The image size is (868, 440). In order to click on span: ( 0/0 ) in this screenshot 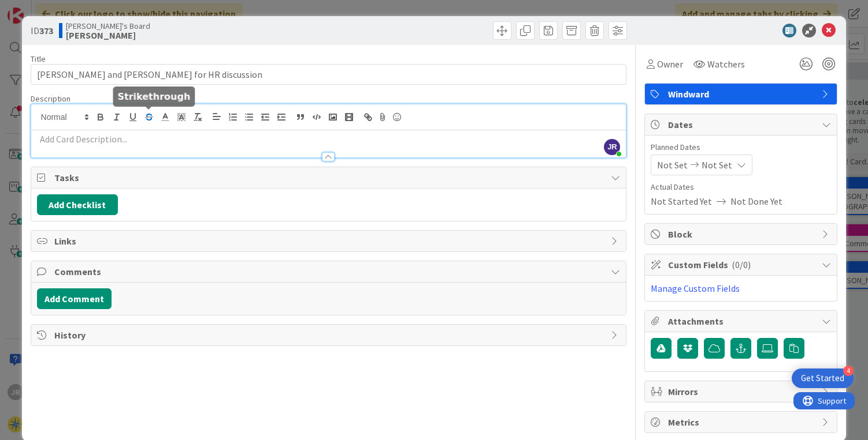, I will do `click(741, 265)`.